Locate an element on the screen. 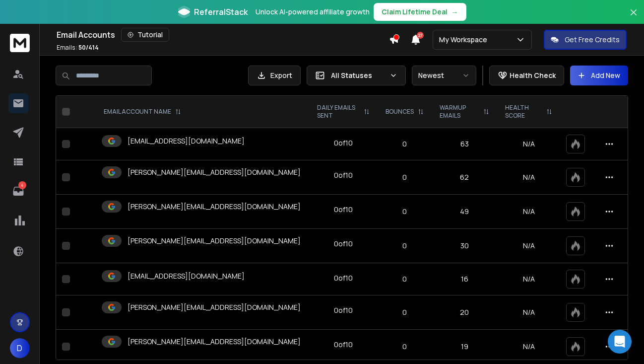 This screenshot has height=364, width=644. p: Emails : is located at coordinates (78, 48).